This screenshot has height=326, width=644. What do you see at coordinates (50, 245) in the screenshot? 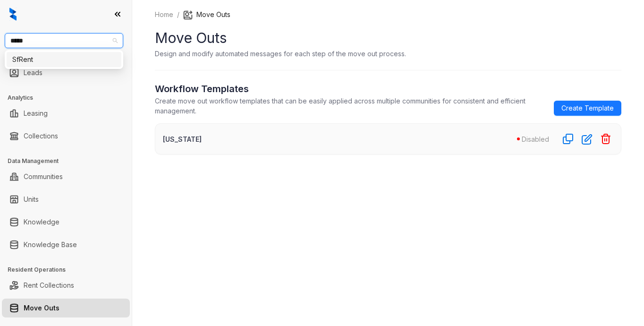
I see `a: Knowledge Base` at bounding box center [50, 245].